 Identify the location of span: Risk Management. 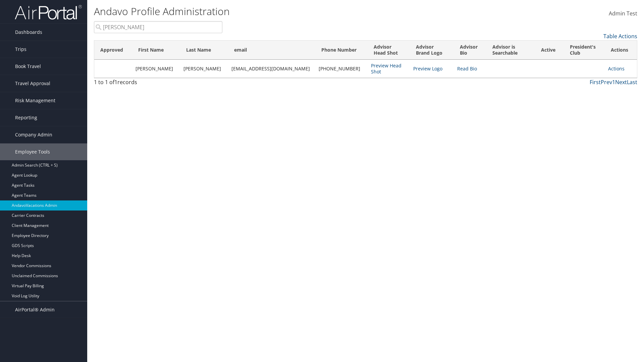
(35, 101).